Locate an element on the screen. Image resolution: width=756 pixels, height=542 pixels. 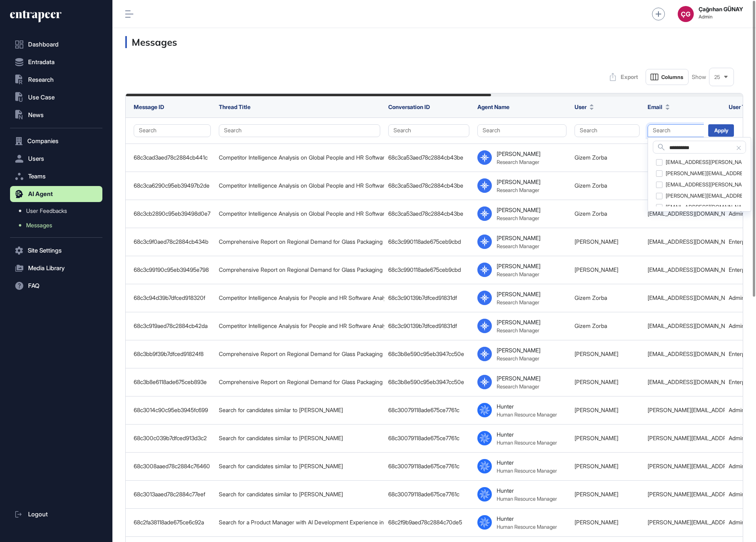
button: Media Library is located at coordinates (57, 268).